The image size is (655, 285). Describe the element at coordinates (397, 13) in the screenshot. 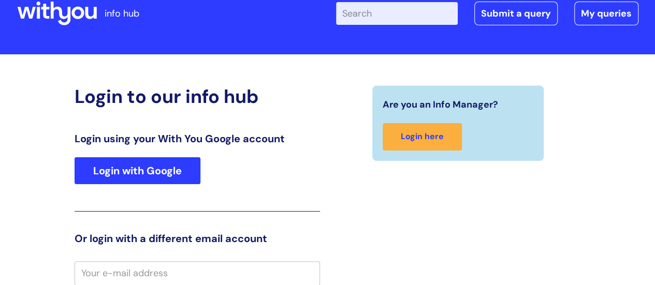

I see `input: Search` at that location.